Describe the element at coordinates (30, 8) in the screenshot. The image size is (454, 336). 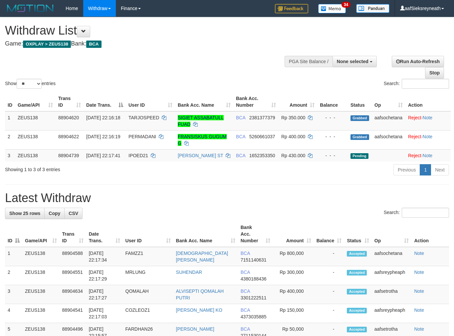
I see `img: MOTION_logo.png` at that location.